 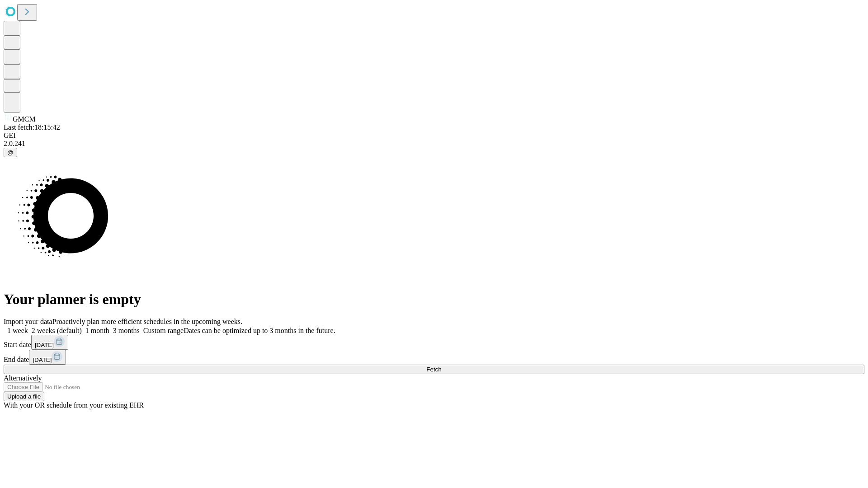 I want to click on button: Upload a file, so click(x=24, y=397).